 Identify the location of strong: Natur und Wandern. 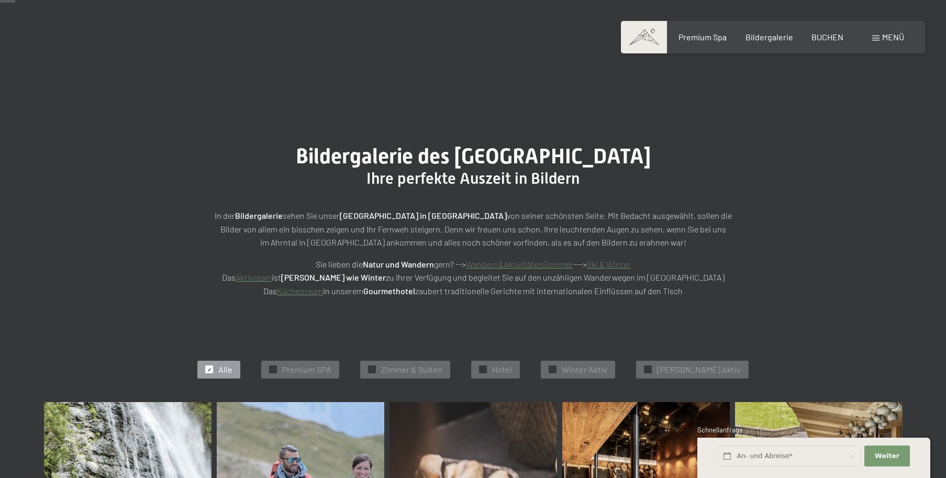
(399, 264).